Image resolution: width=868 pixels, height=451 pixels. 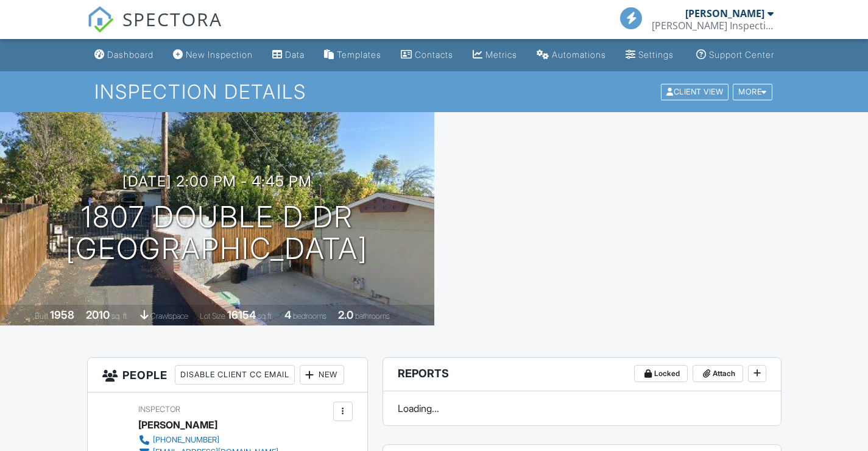 What do you see at coordinates (346, 314) in the screenshot?
I see `div: 2.0` at bounding box center [346, 314].